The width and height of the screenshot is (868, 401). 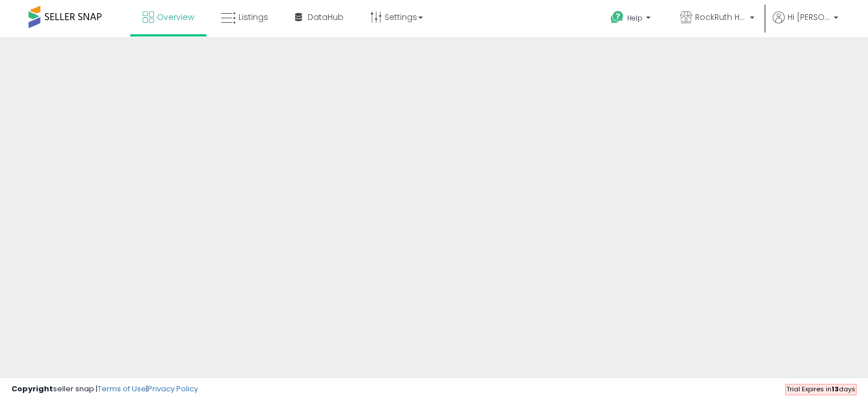 I want to click on span: Trial Expires in days, so click(x=821, y=389).